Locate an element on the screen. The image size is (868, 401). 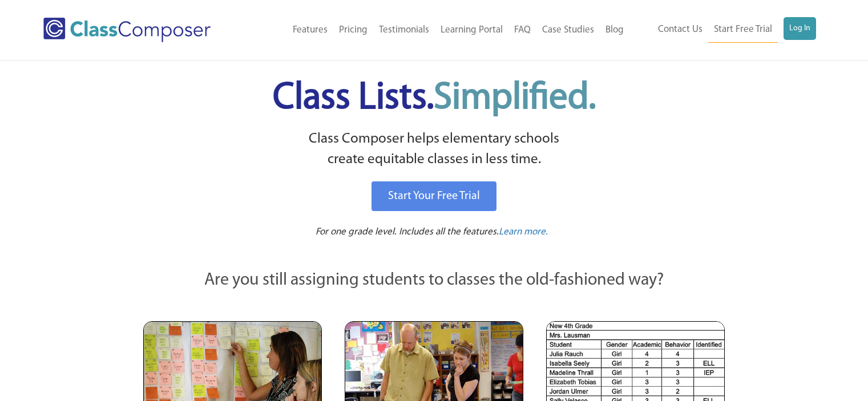
a: Log In is located at coordinates (799, 28).